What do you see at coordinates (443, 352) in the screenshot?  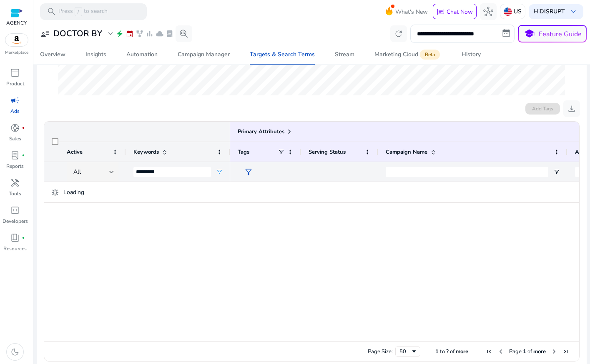 I see `span: to` at bounding box center [443, 352].